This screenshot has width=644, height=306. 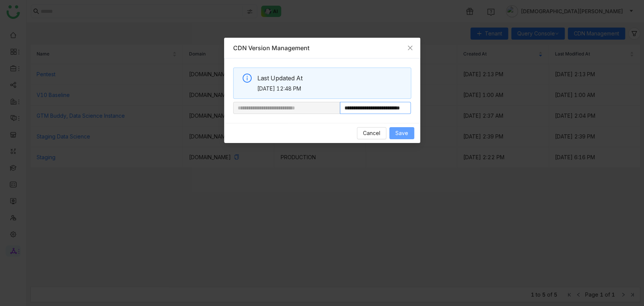 I want to click on span: Last Updated At, so click(x=331, y=78).